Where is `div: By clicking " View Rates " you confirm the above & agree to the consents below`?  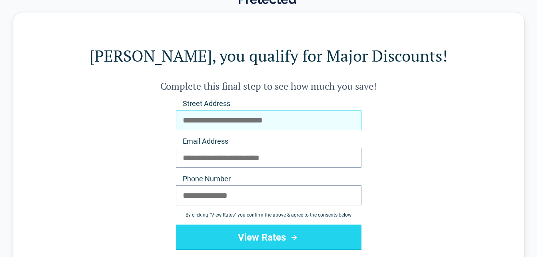 div: By clicking " View Rates " you confirm the above & agree to the consents below is located at coordinates (269, 215).